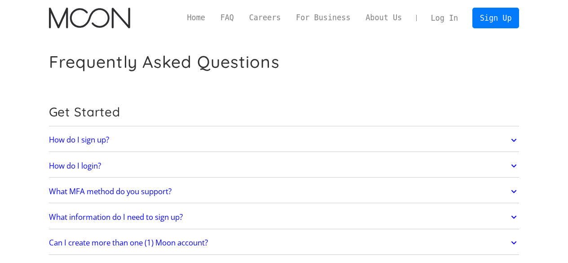 Image resolution: width=568 pixels, height=263 pixels. Describe the element at coordinates (383, 18) in the screenshot. I see `a: About Us` at that location.